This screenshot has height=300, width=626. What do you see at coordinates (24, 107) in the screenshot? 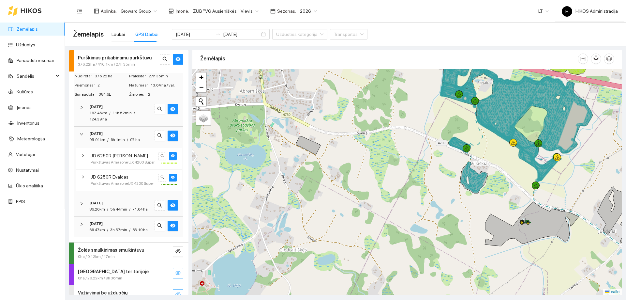
I see `a: Įmonės` at bounding box center [24, 107].